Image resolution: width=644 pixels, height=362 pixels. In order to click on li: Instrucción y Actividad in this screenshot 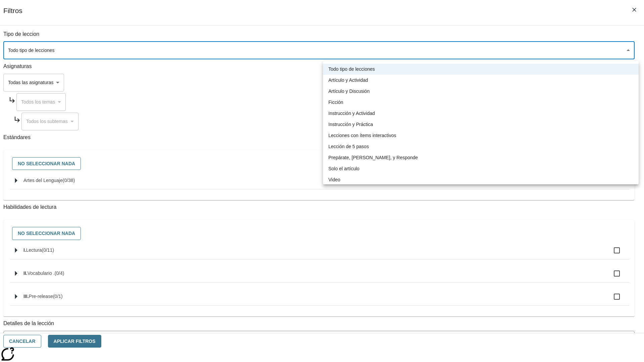, I will do `click(481, 114)`.